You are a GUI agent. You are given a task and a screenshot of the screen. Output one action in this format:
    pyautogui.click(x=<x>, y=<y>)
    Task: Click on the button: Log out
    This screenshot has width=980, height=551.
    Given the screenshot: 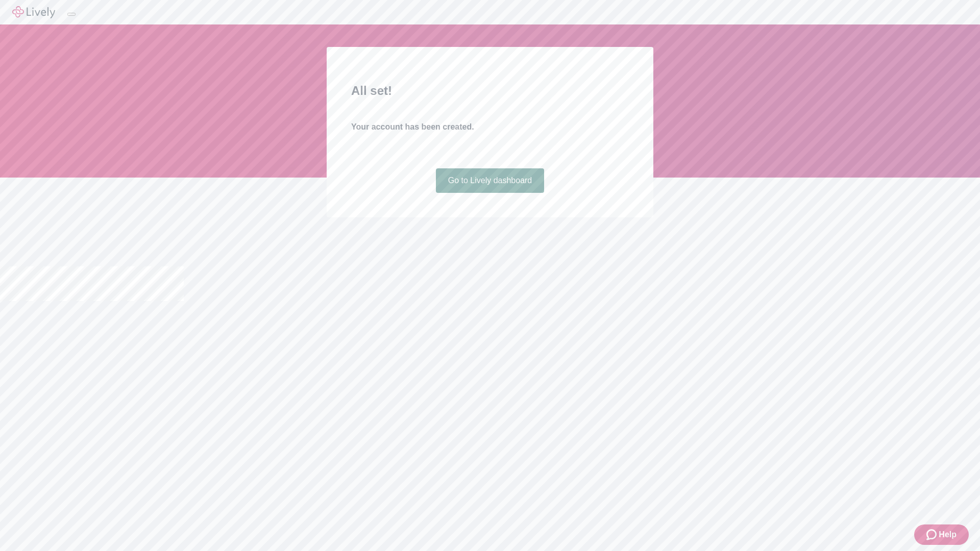 What is the action you would take?
    pyautogui.click(x=71, y=14)
    